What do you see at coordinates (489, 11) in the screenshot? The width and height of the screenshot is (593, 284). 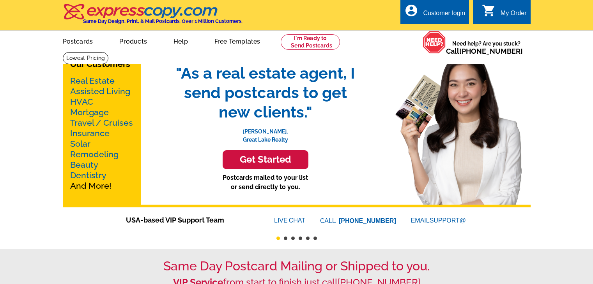 I see `i: shopping_cart` at bounding box center [489, 11].